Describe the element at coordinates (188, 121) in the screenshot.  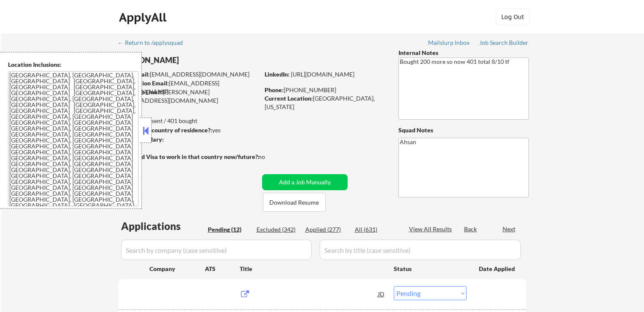
I see `div: 277 sent / 401 bought` at that location.